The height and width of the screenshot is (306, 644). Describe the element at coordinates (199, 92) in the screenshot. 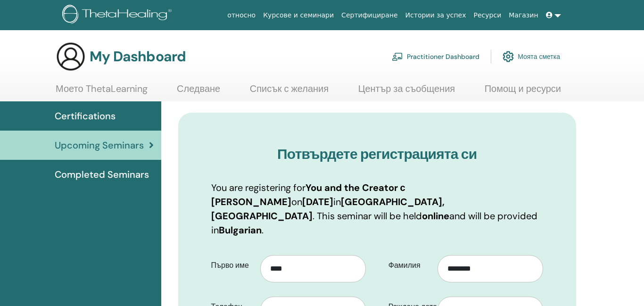

I see `a: Следване` at that location.